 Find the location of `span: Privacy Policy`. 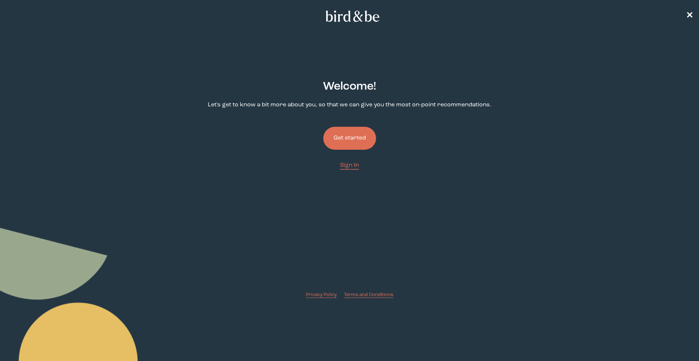

span: Privacy Policy is located at coordinates (321, 295).